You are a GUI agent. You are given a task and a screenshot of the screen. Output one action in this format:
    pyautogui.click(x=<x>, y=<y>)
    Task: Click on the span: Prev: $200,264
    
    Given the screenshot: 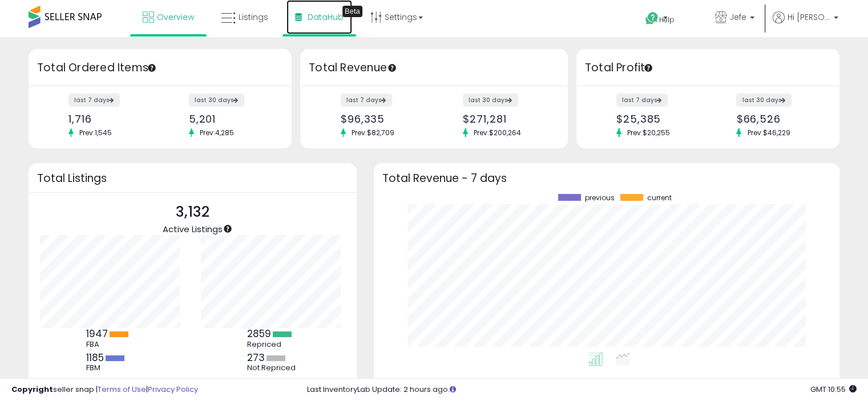 What is the action you would take?
    pyautogui.click(x=497, y=133)
    